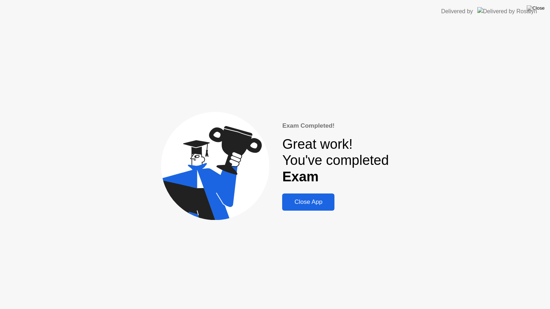  Describe the element at coordinates (457, 11) in the screenshot. I see `div: Delivered by` at that location.